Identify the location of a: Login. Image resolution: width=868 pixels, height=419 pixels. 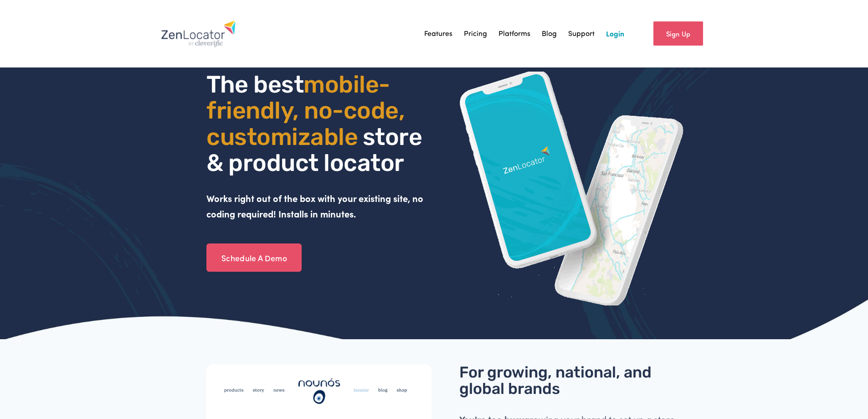
(615, 33).